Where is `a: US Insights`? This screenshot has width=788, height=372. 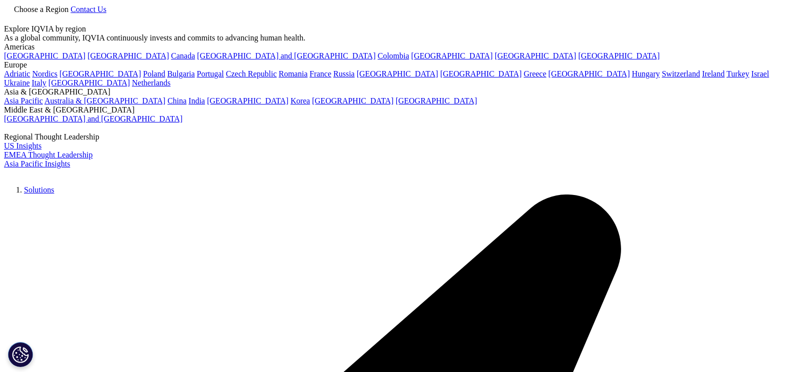 a: US Insights is located at coordinates (22, 145).